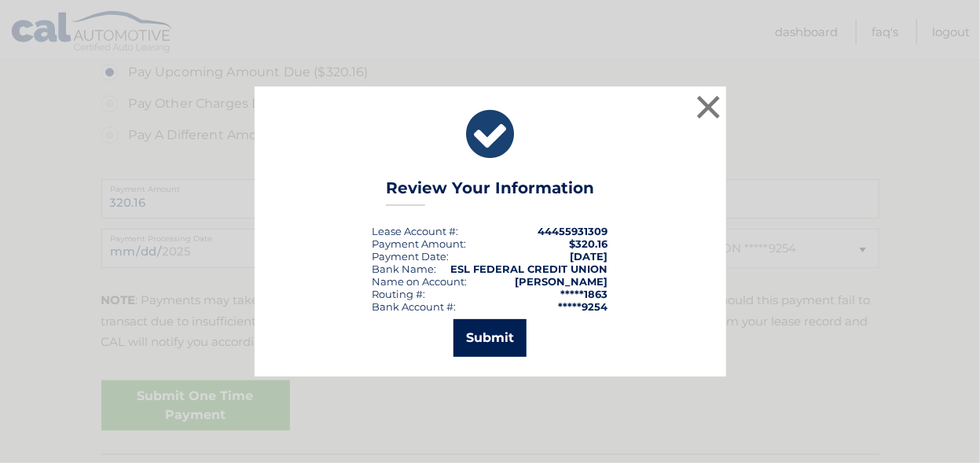 This screenshot has height=463, width=980. Describe the element at coordinates (530, 269) in the screenshot. I see `strong: ESL FEDERAL CREDIT UNION` at that location.